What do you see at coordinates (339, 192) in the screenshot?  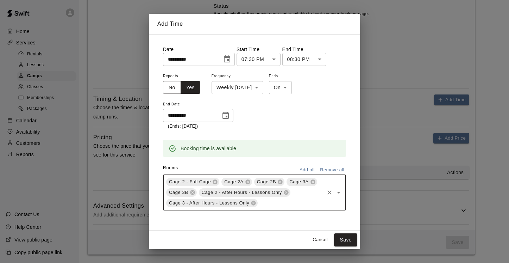 I see `button: Open` at bounding box center [339, 192].